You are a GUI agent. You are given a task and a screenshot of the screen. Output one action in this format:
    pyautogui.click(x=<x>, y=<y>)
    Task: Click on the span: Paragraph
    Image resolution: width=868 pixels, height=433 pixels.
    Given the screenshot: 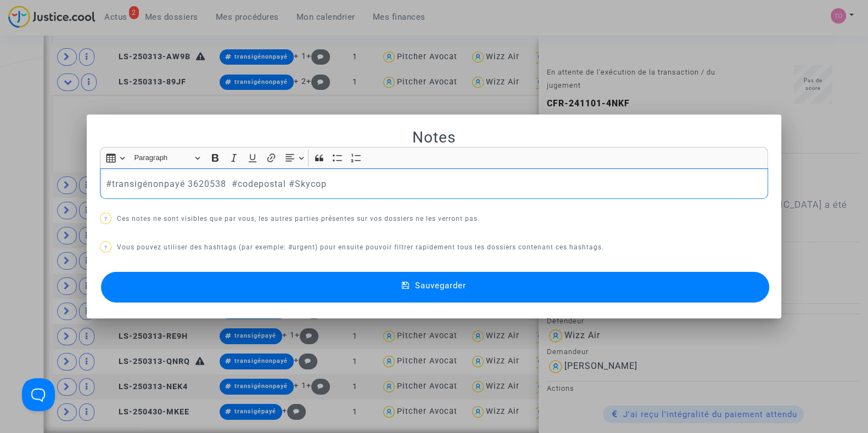 What is the action you would take?
    pyautogui.click(x=162, y=158)
    